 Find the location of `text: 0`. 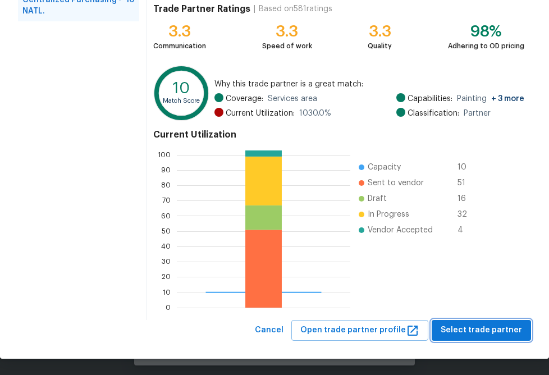

text: 0 is located at coordinates (168, 308).